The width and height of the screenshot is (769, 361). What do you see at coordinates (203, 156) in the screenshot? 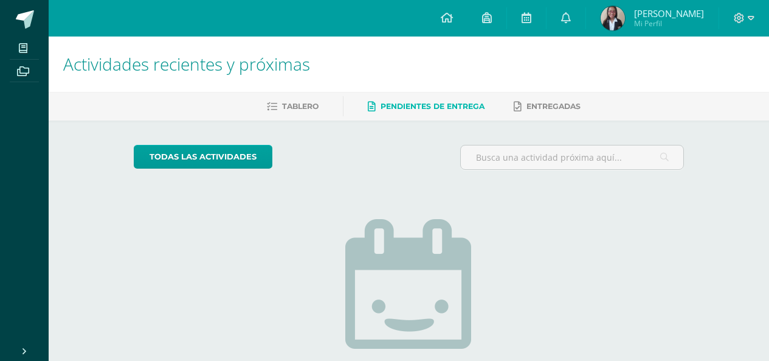
I see `a: todas las Actividades` at bounding box center [203, 156].